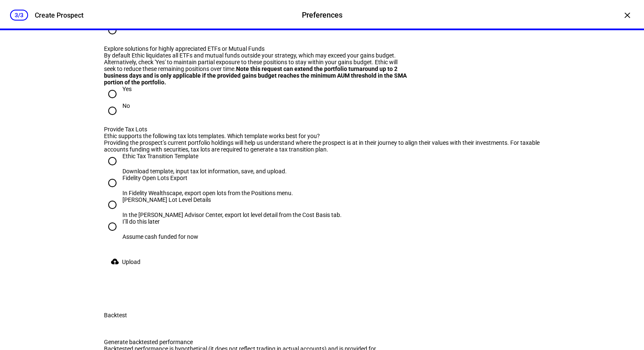  Describe the element at coordinates (127, 89) in the screenshot. I see `div: Yes` at that location.